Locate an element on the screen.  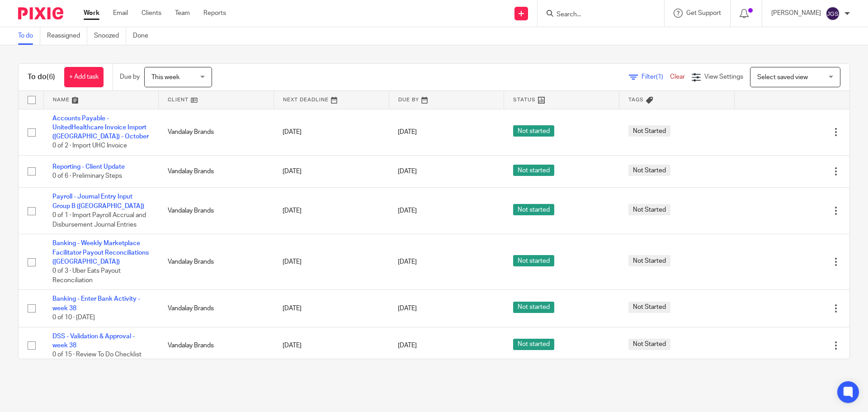
span: Get Support is located at coordinates (704, 13).